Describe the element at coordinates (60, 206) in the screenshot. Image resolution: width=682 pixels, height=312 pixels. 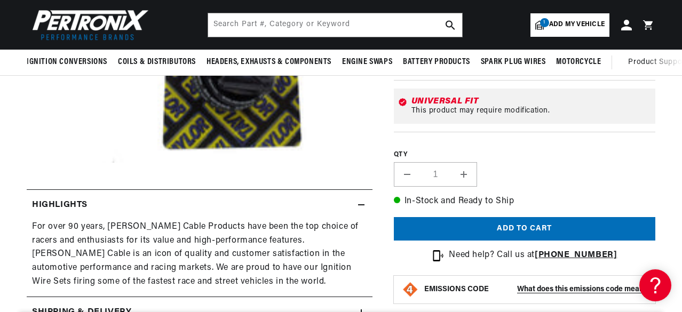
I see `h2: Highlights` at that location.